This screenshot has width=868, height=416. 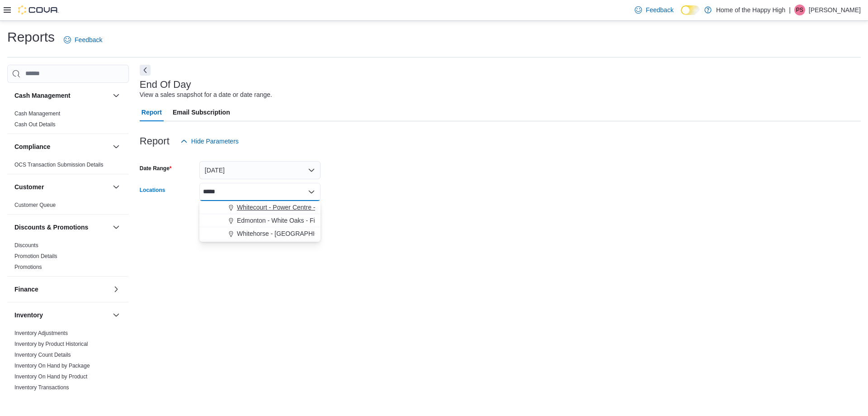 What do you see at coordinates (259, 207) in the screenshot?
I see `button: Whitecourt - Power Centre - Fire & Flower` at bounding box center [259, 207].